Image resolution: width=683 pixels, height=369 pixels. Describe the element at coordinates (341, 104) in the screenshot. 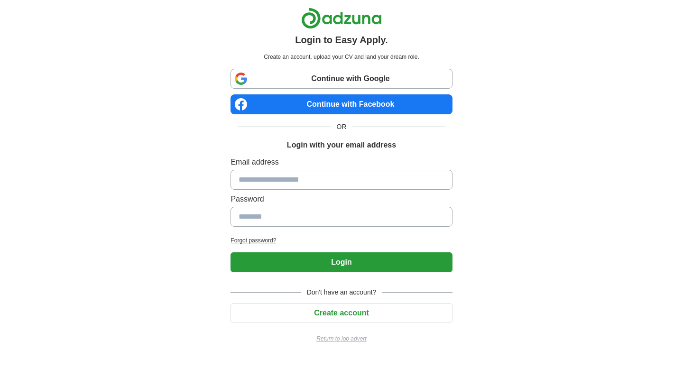

I see `a: Continue with Facebook` at that location.